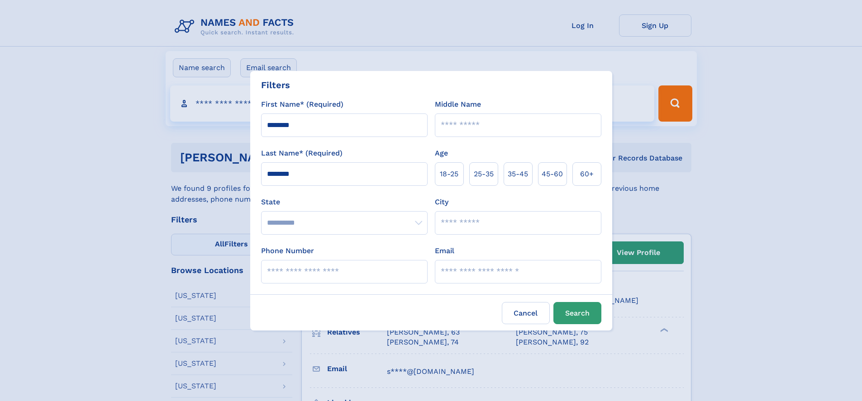 Image resolution: width=862 pixels, height=401 pixels. What do you see at coordinates (287, 251) in the screenshot?
I see `label: Phone Number` at bounding box center [287, 251].